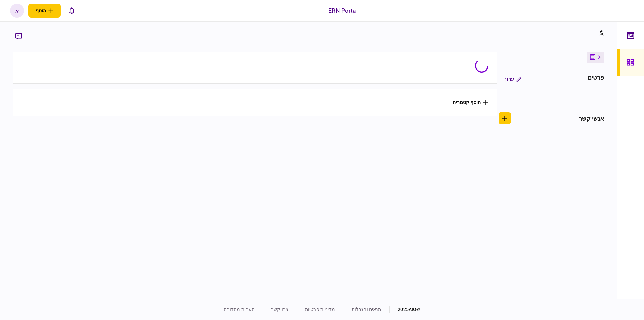 The width and height of the screenshot is (644, 320). I want to click on button: פתח תפריט להוספת לקוח, so click(45, 10).